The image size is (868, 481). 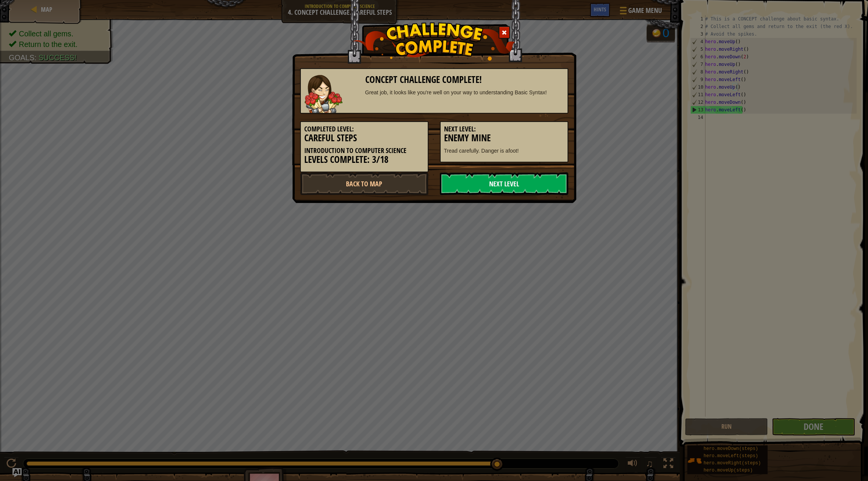 I want to click on p: Tread carefully. Danger is afoot!, so click(x=504, y=150).